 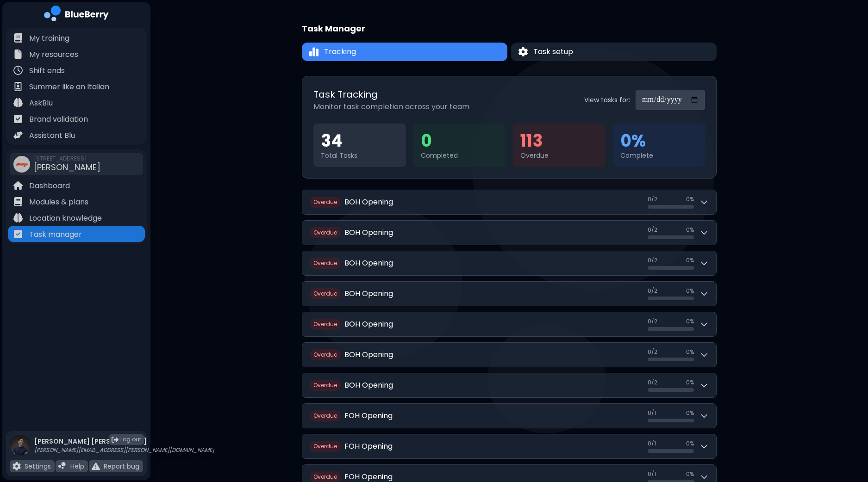 What do you see at coordinates (56, 235) in the screenshot?
I see `p: Task manager` at bounding box center [56, 235].